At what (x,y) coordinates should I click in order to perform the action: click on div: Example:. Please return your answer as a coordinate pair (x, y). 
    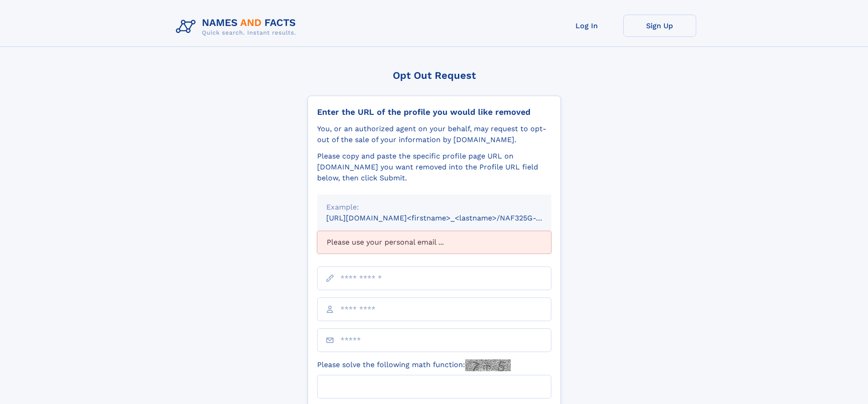
    Looking at the image, I should click on (434, 207).